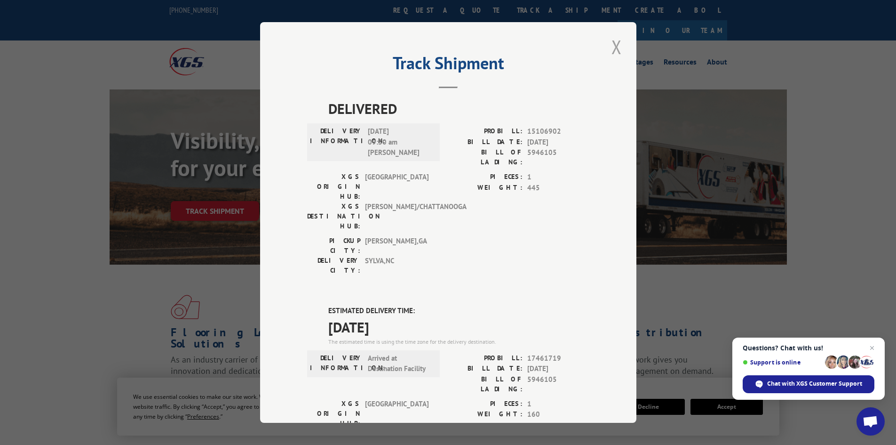 This screenshot has height=445, width=896. Describe the element at coordinates (783, 362) in the screenshot. I see `span: Support is online` at that location.